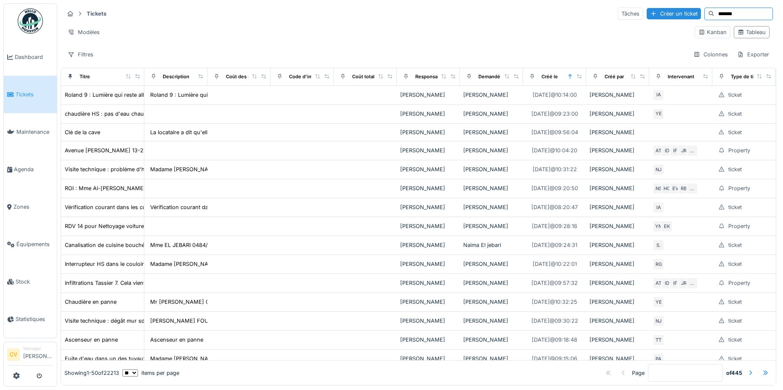 The height and width of the screenshot is (390, 783). I want to click on a: Stock, so click(30, 281).